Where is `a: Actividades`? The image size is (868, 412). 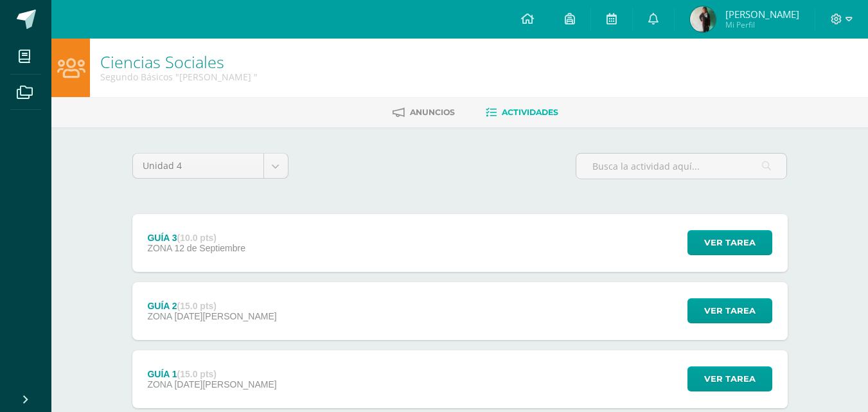 a: Actividades is located at coordinates (521, 113).